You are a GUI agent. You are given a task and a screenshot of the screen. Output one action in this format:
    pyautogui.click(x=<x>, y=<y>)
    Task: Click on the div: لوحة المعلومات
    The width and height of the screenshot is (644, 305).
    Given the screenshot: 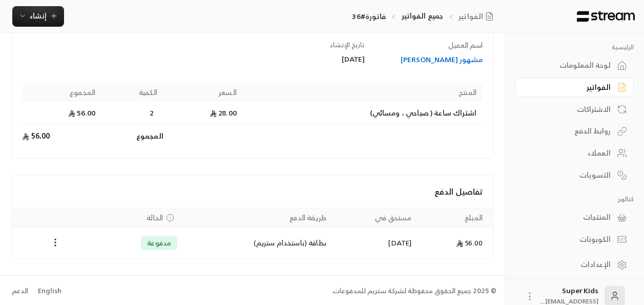 What is the action you would take?
    pyautogui.click(x=570, y=65)
    